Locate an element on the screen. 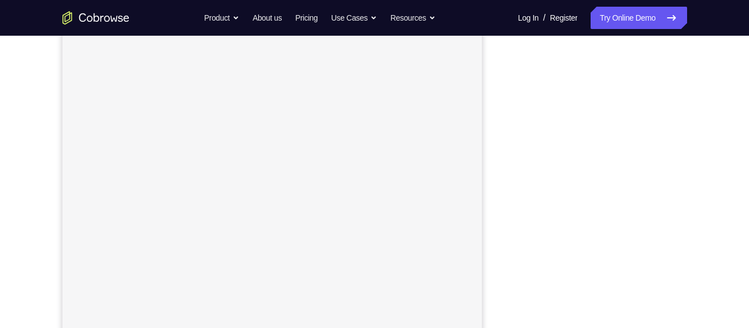  button: Product is located at coordinates (221, 18).